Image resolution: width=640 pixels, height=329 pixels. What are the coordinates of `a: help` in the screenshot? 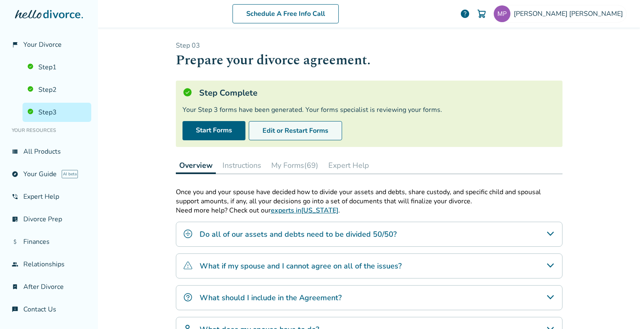 It's located at (465, 14).